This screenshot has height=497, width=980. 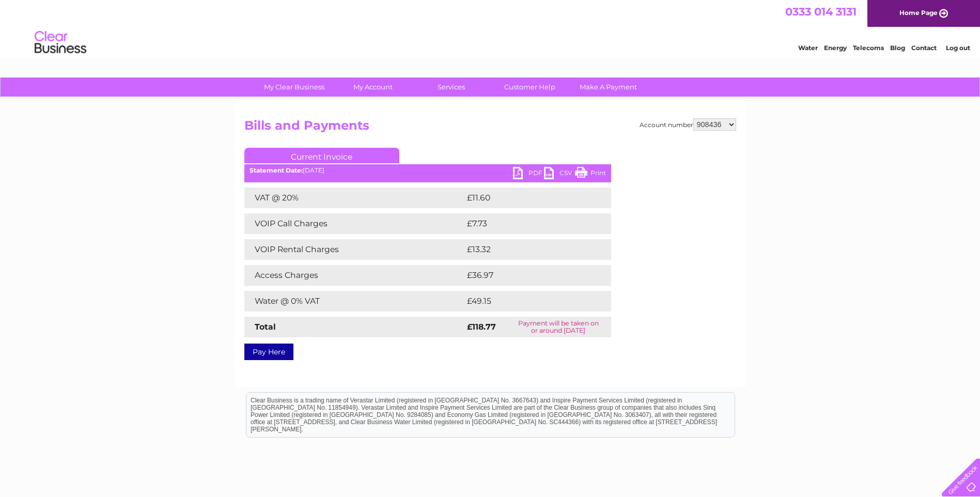 I want to click on img: logo.png, so click(x=60, y=42).